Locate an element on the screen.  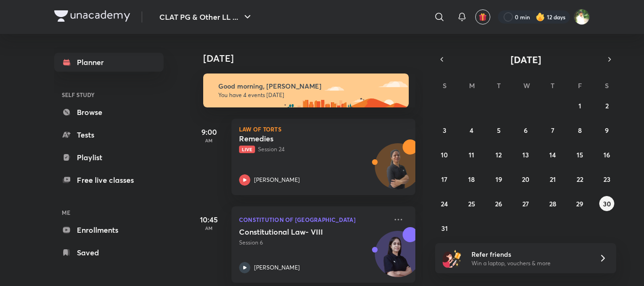
button: August 26, 2025 is located at coordinates (499, 204).